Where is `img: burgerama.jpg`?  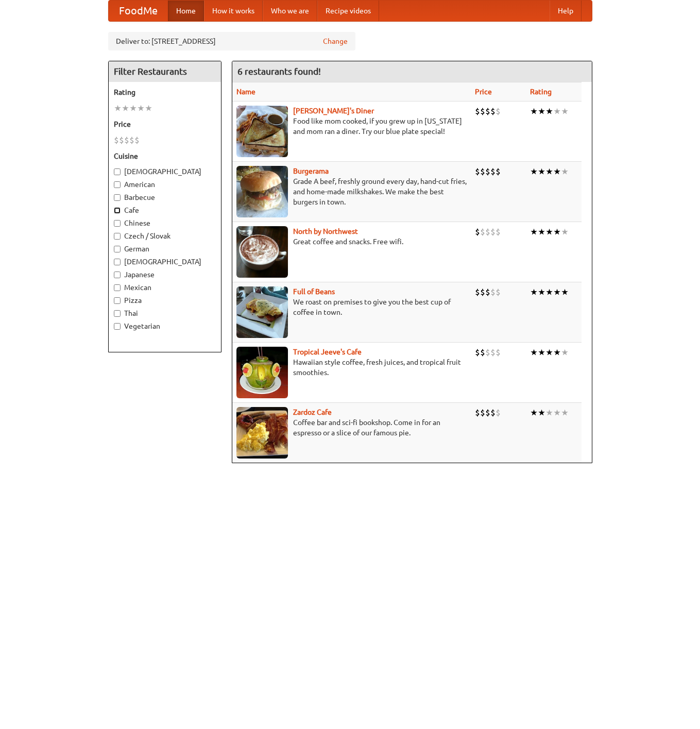
img: burgerama.jpg is located at coordinates (262, 192).